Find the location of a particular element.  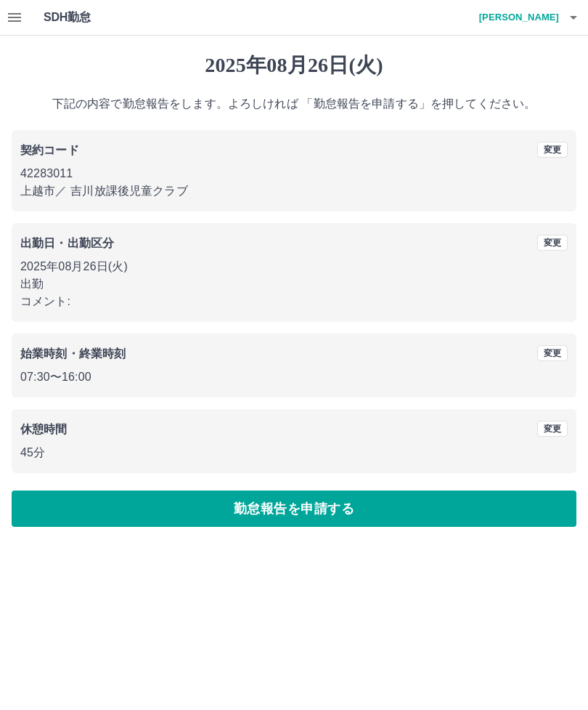

p: 出勤 is located at coordinates (294, 284).